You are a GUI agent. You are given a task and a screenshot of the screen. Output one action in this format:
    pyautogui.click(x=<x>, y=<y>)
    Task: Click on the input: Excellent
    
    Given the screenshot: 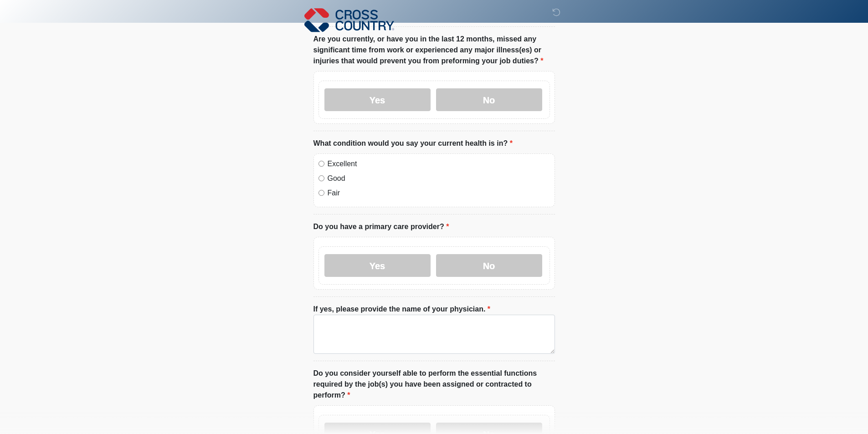 What is the action you would take?
    pyautogui.click(x=321, y=164)
    